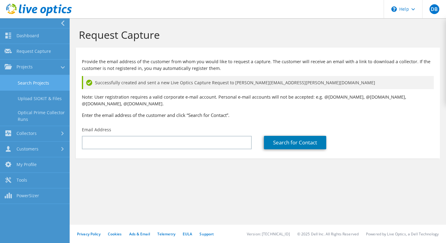  Describe the element at coordinates (403, 234) in the screenshot. I see `li: Powered by Live Optics, a Dell Technology` at that location.